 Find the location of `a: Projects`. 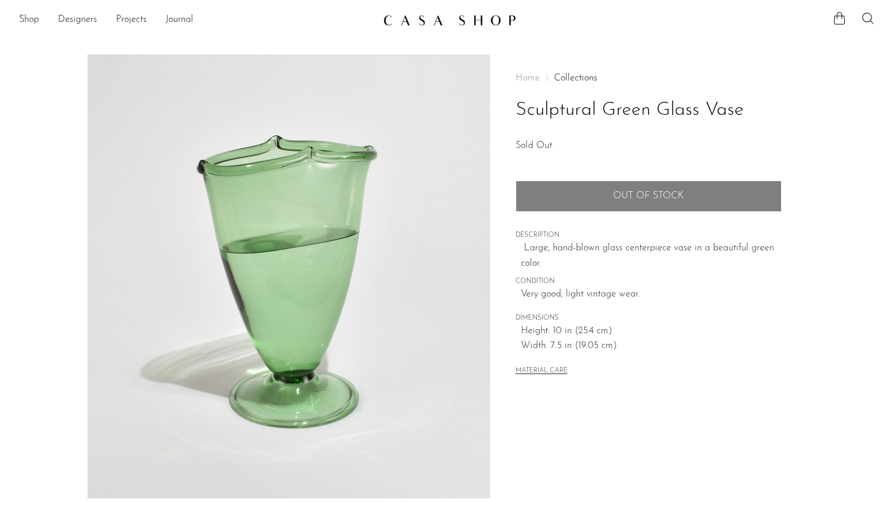

a: Projects is located at coordinates (131, 20).